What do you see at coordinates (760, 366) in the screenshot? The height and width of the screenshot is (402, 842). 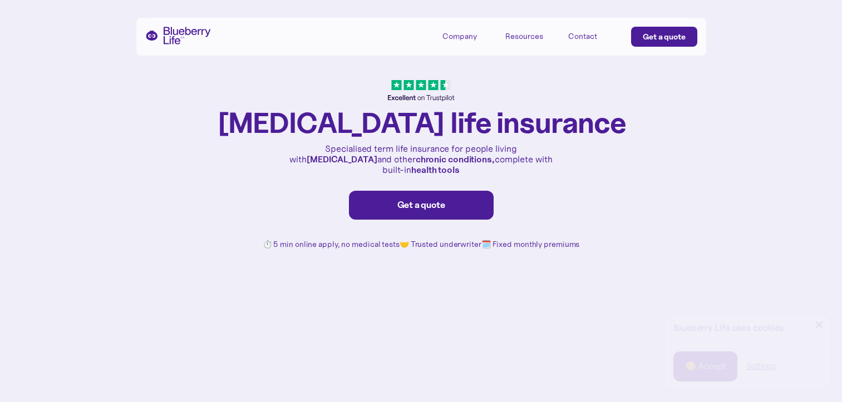 I see `div: Settings` at bounding box center [760, 366].